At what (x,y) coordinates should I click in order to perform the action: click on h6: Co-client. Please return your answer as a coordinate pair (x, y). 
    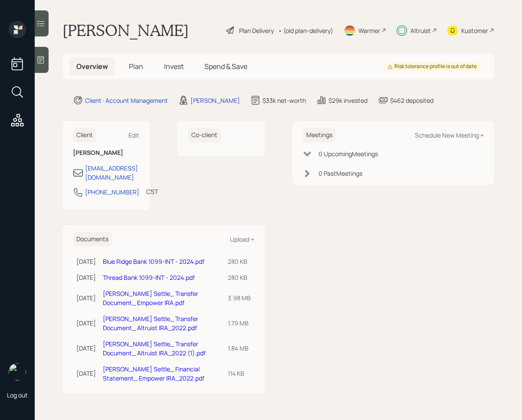
    Looking at the image, I should click on (204, 135).